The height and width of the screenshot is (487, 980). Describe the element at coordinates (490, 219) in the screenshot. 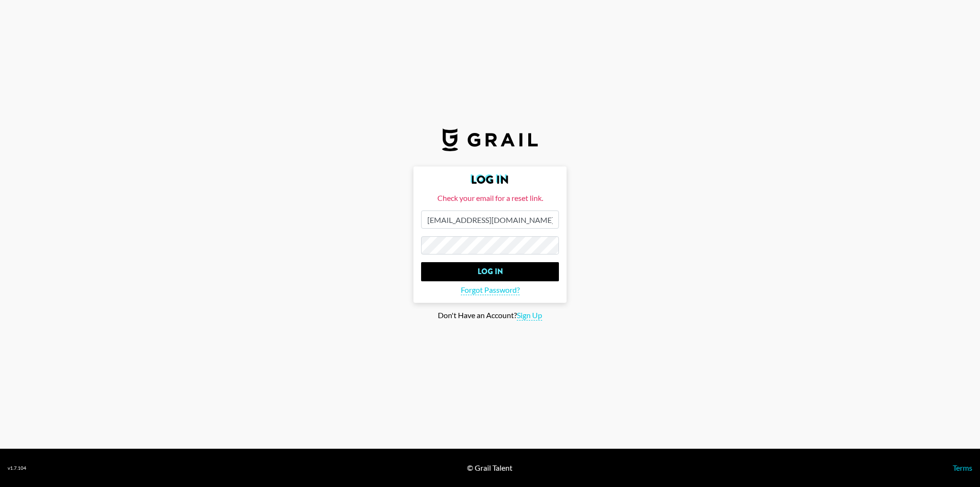

I see `input: Email` at that location.